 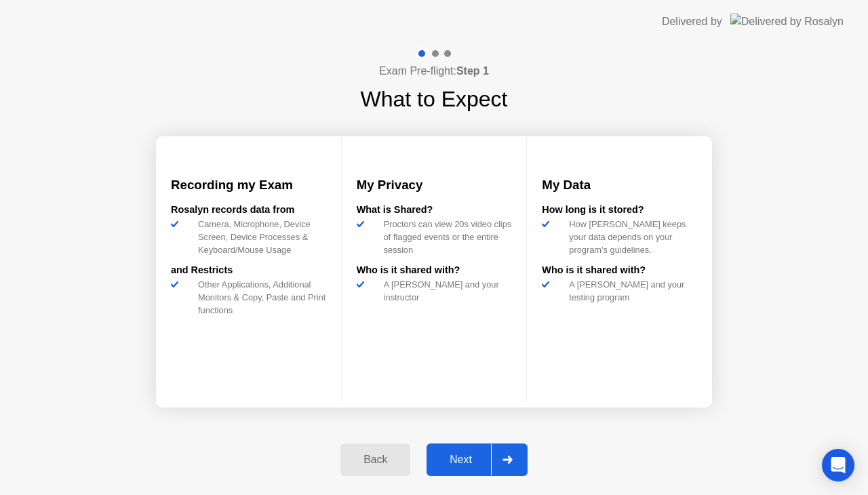 I want to click on div: Other Applications, Additional Monitors & Copy, Paste and Print functions, so click(x=259, y=298).